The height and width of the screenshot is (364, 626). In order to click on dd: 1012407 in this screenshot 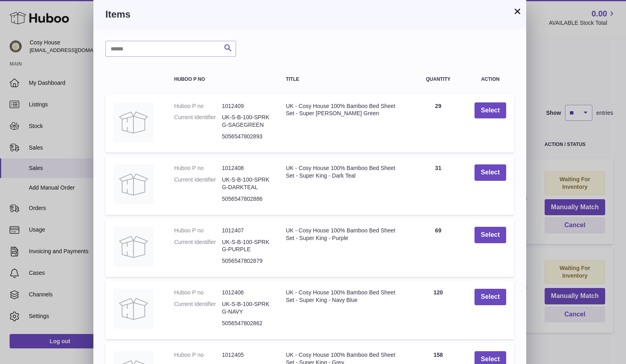, I will do `click(246, 231)`.